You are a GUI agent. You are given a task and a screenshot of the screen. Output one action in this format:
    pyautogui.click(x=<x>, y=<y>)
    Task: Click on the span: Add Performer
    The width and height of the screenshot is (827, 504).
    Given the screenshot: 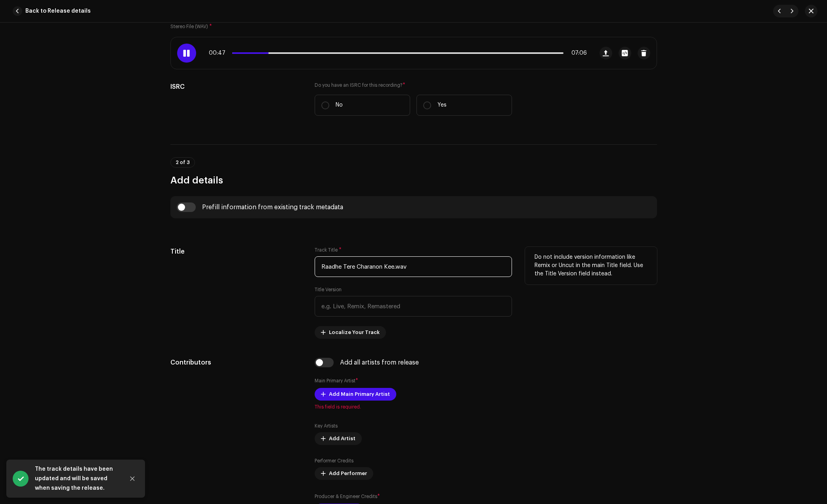 What is the action you would take?
    pyautogui.click(x=348, y=473)
    